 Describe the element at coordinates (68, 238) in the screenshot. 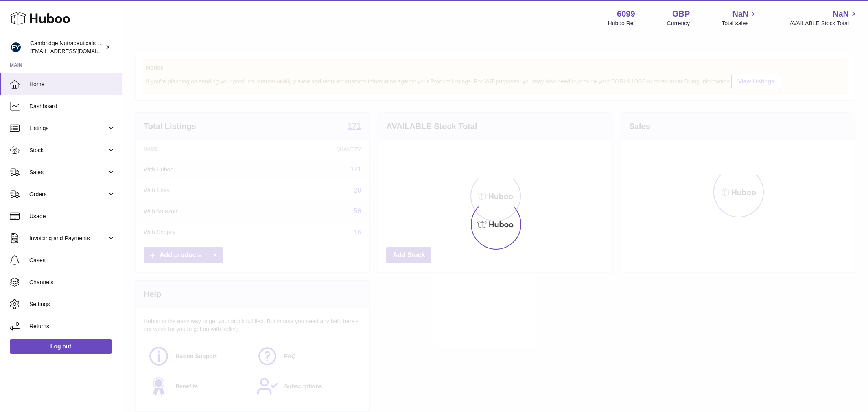

I see `span: Invoicing and Payments` at that location.